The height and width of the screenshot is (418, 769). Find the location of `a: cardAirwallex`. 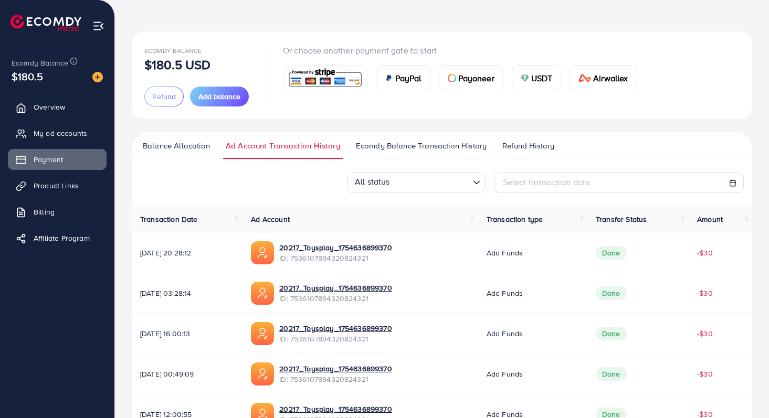

a: cardAirwallex is located at coordinates (603, 78).